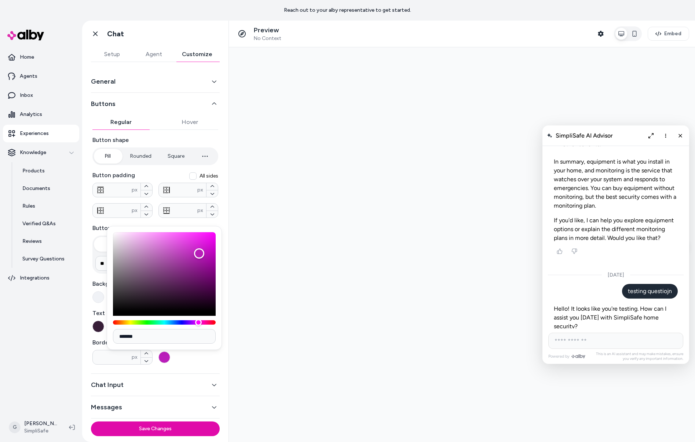 This screenshot has height=442, width=695. I want to click on p: Inbox, so click(26, 95).